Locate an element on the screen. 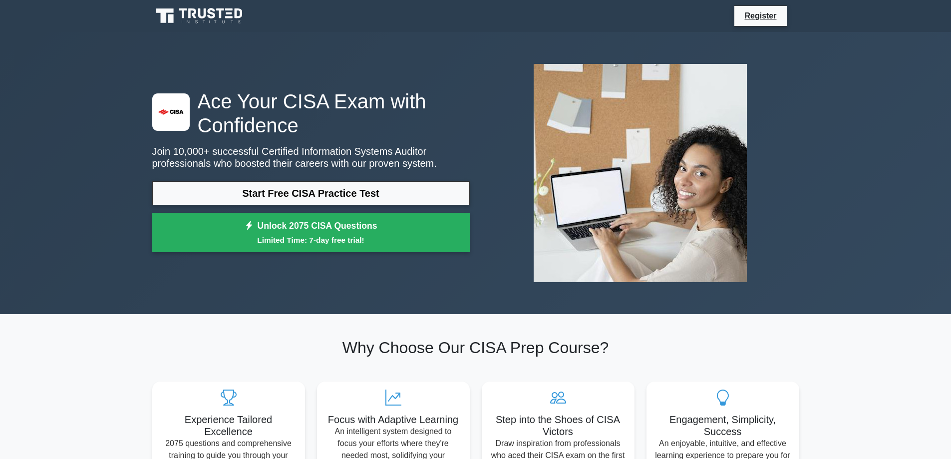  h2: Why Choose Our CISA Prep Course? is located at coordinates (476, 347).